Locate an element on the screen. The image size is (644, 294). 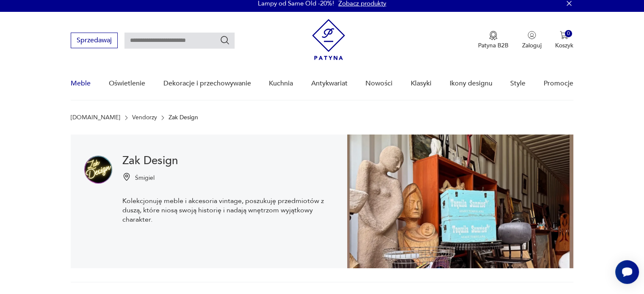
img: Ikona koszyka is located at coordinates (564, 35).